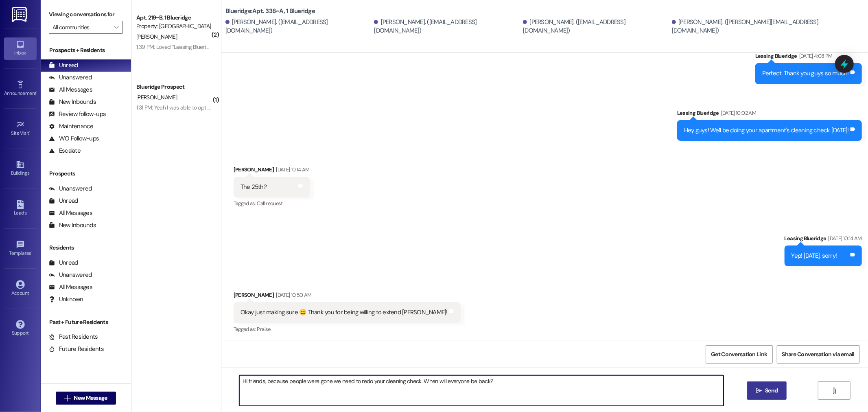 The image size is (868, 412). Describe the element at coordinates (819, 354) in the screenshot. I see `button: Share Conversation via email` at that location.